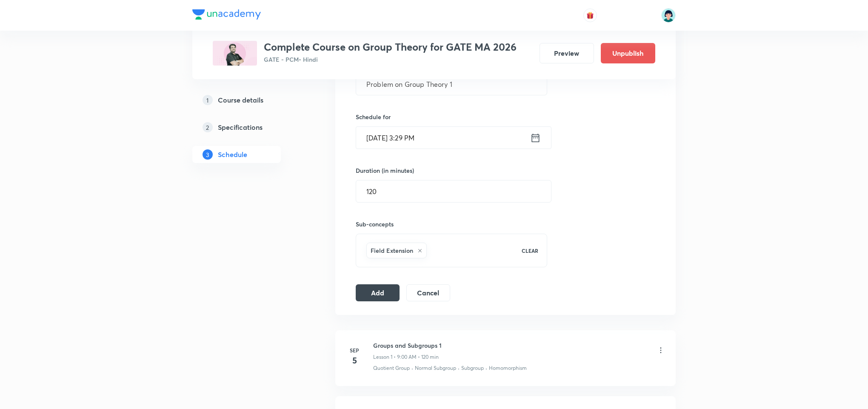 The height and width of the screenshot is (409, 868). Describe the element at coordinates (435, 368) in the screenshot. I see `p: Normal Subgroup` at that location.